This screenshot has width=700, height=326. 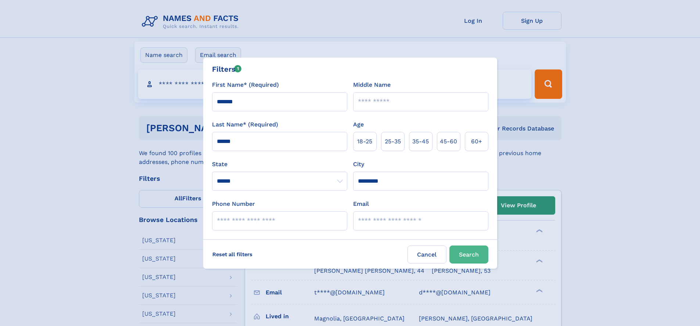 What do you see at coordinates (245, 125) in the screenshot?
I see `label: Last Name* (Required)` at bounding box center [245, 125].